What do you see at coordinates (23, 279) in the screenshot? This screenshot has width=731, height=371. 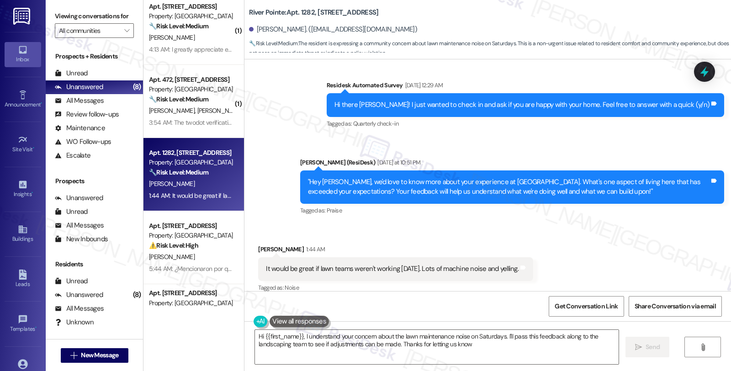 I see `a: Leads` at bounding box center [23, 279].